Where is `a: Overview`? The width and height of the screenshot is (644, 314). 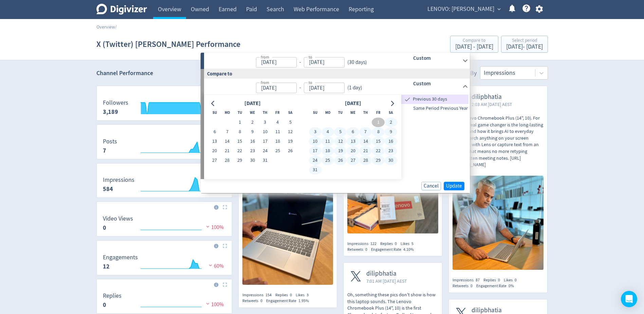
a: Overview is located at coordinates (106, 27).